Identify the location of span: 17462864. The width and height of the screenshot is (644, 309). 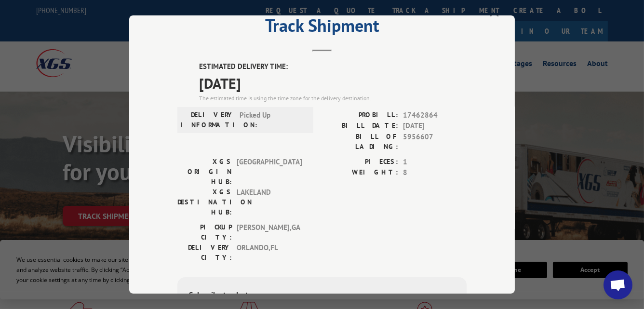
(434, 115).